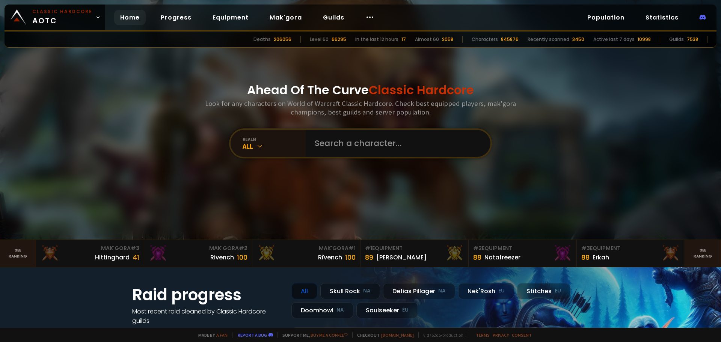  I want to click on span: Made by, so click(211, 335).